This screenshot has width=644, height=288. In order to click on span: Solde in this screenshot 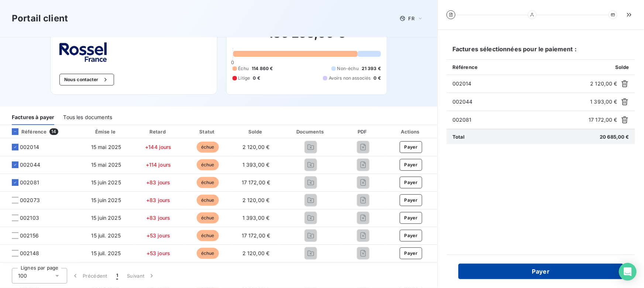, I will do `click(622, 67)`.